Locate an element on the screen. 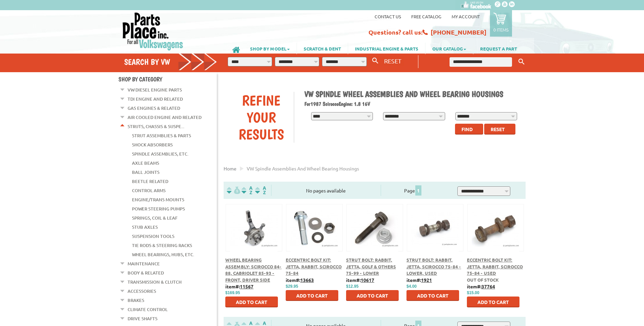  span: Engine: 1.8 16V is located at coordinates (354, 104).